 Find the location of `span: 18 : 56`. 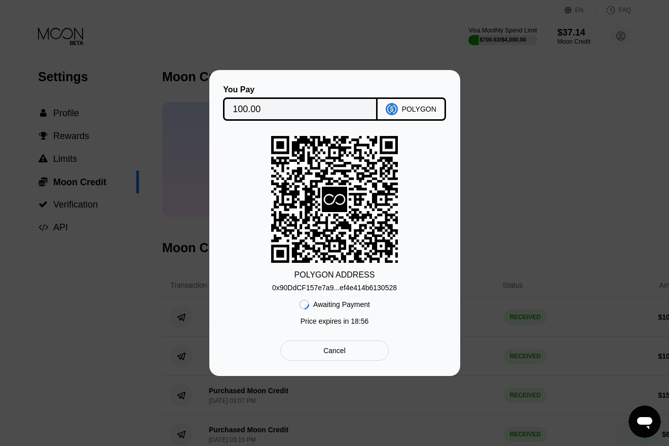

span: 18 : 56 is located at coordinates (360, 321).